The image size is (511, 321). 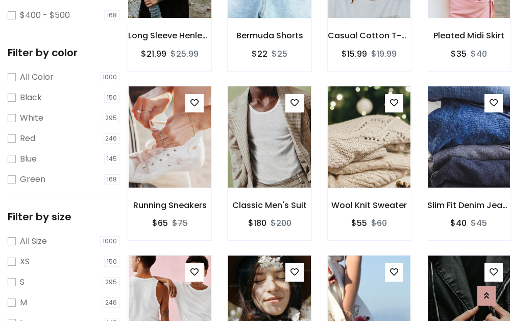 I want to click on label: M, so click(x=23, y=302).